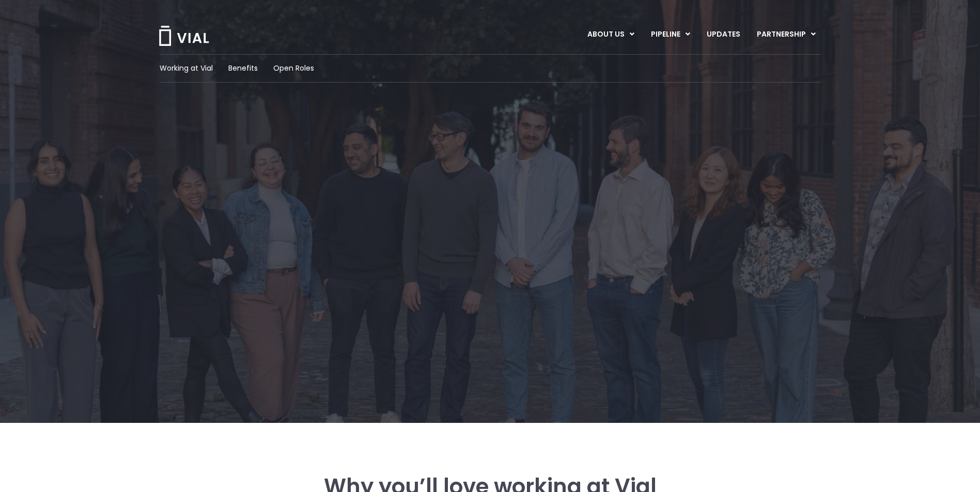  I want to click on span: Benefits, so click(243, 68).